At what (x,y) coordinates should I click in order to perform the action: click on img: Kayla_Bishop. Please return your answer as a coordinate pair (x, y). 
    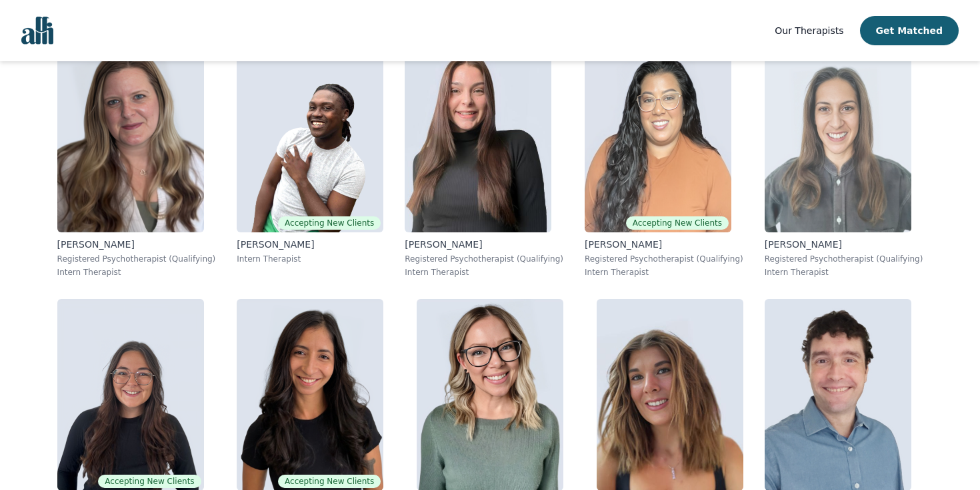
    Looking at the image, I should click on (131, 137).